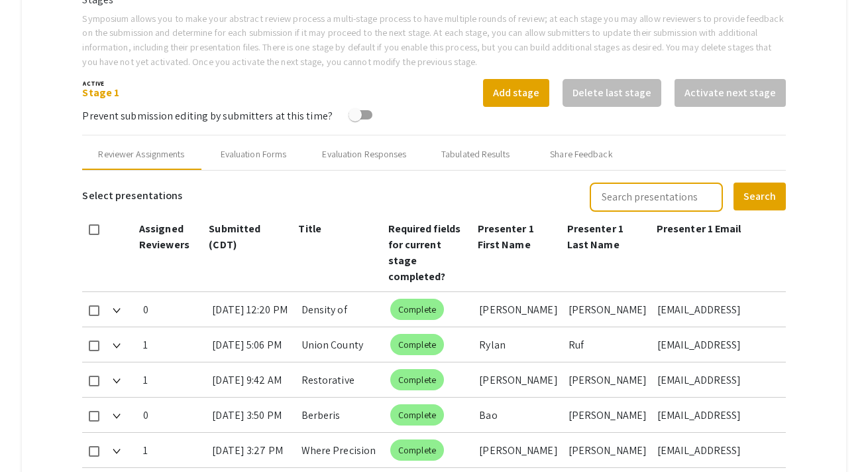 The image size is (868, 472). I want to click on span: Required fields for current stage completed?, so click(425, 252).